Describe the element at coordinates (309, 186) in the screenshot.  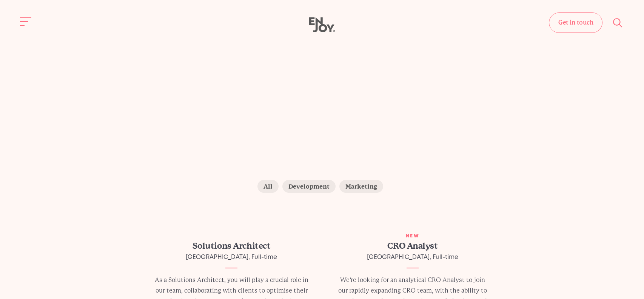
I see `label: Development` at that location.